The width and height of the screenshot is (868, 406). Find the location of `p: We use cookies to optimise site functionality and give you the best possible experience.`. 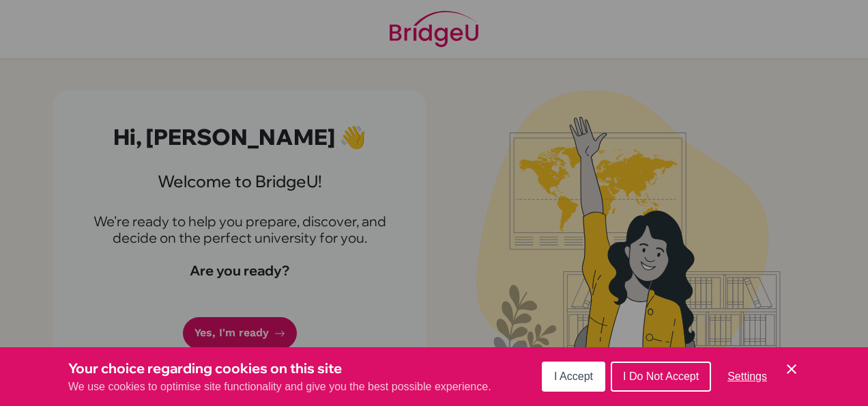

p: We use cookies to optimise site functionality and give you the best possible experience. is located at coordinates (280, 387).